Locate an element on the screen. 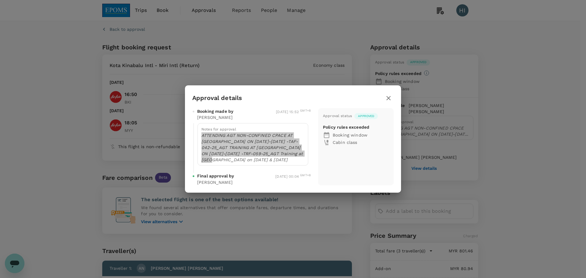  span: Notes for approval is located at coordinates (219, 129).